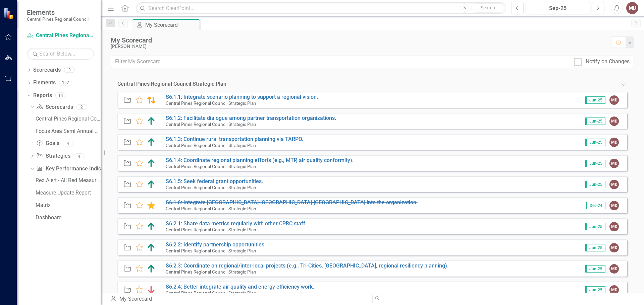 The height and width of the screenshot is (305, 644). I want to click on a: S6.1.1: Integrate scenario planning to support a regional vision., so click(242, 97).